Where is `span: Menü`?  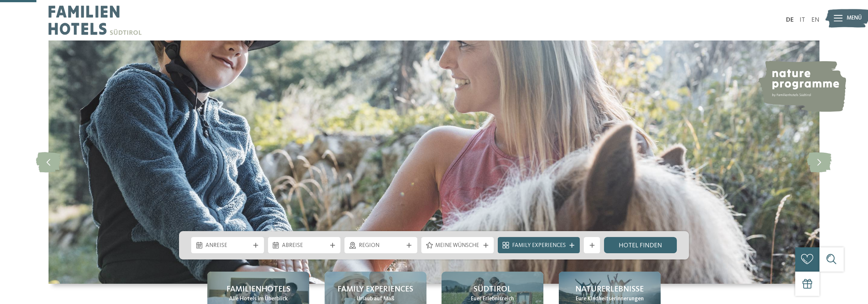
span: Menü is located at coordinates (854, 18).